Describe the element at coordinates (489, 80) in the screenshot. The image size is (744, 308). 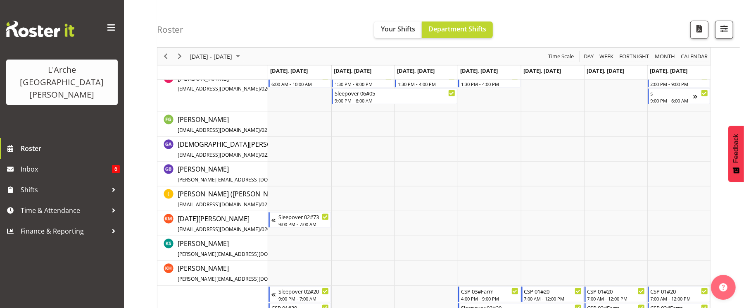
I see `div: Crissandra Cruz"s event - CSP 06#05 Begin From Thursday, September 18, 2025 at 1:30:00 PM GMT+12:...` at that location.